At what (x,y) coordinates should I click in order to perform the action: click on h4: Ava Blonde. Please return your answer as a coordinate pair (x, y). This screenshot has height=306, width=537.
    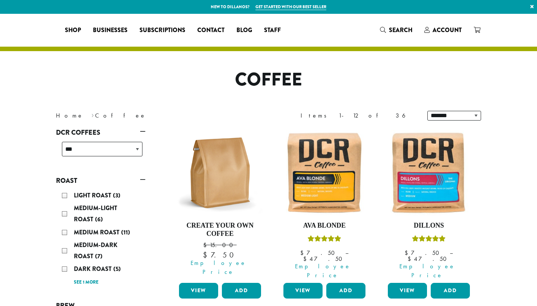
    Looking at the image, I should click on (324, 226).